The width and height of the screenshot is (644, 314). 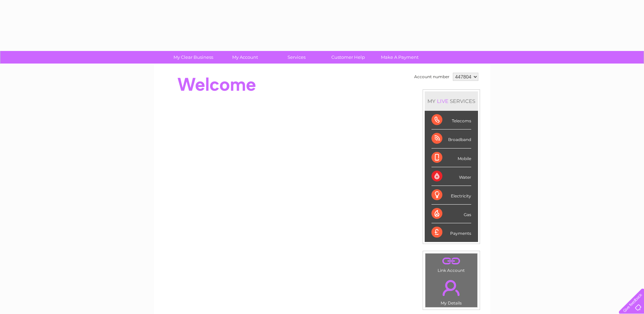 What do you see at coordinates (432, 77) in the screenshot?
I see `td: Account number` at bounding box center [432, 77].